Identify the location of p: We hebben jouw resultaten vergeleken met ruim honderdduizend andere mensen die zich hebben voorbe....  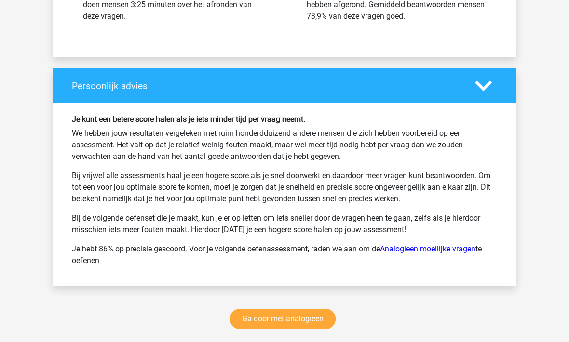
(285, 145).